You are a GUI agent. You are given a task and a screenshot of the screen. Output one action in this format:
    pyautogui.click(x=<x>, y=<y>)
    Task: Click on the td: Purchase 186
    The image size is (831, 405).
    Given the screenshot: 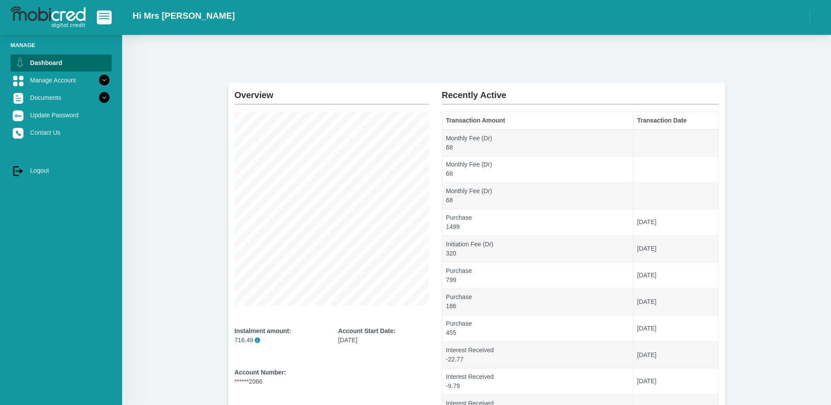 What is the action you would take?
    pyautogui.click(x=538, y=302)
    